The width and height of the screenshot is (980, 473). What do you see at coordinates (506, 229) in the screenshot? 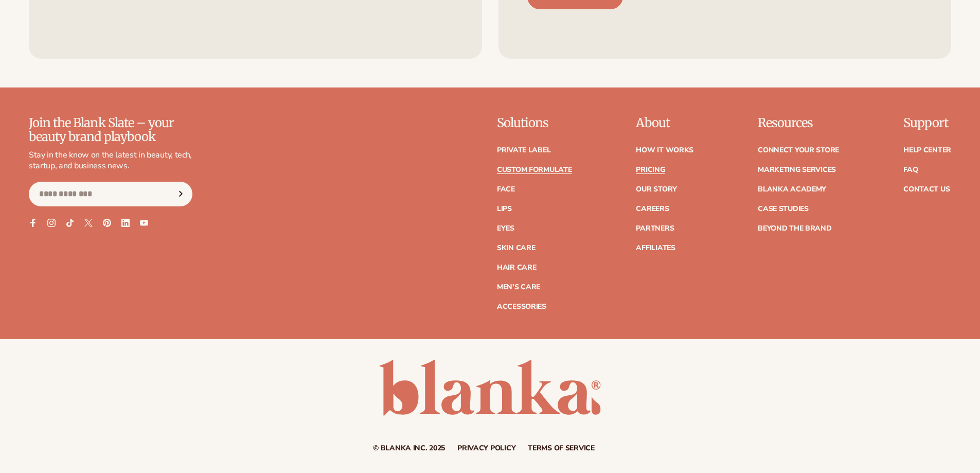
I see `a: Eyes` at bounding box center [506, 229].